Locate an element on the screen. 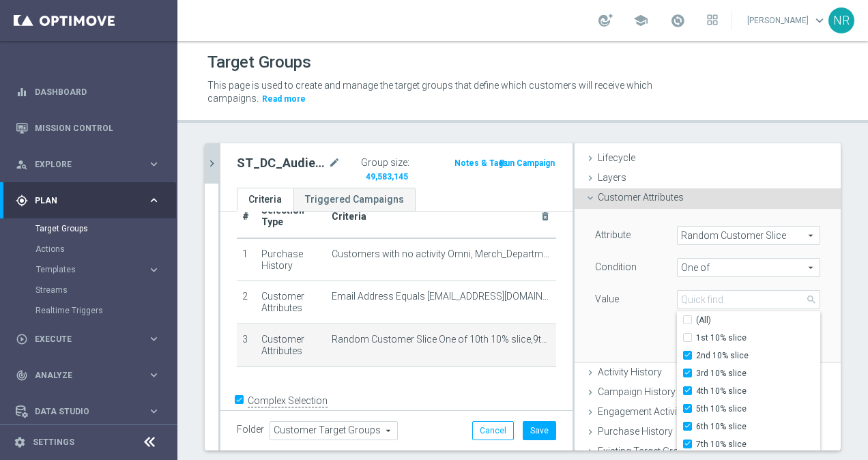 This screenshot has height=460, width=868. button: Run Campaign is located at coordinates (527, 163).